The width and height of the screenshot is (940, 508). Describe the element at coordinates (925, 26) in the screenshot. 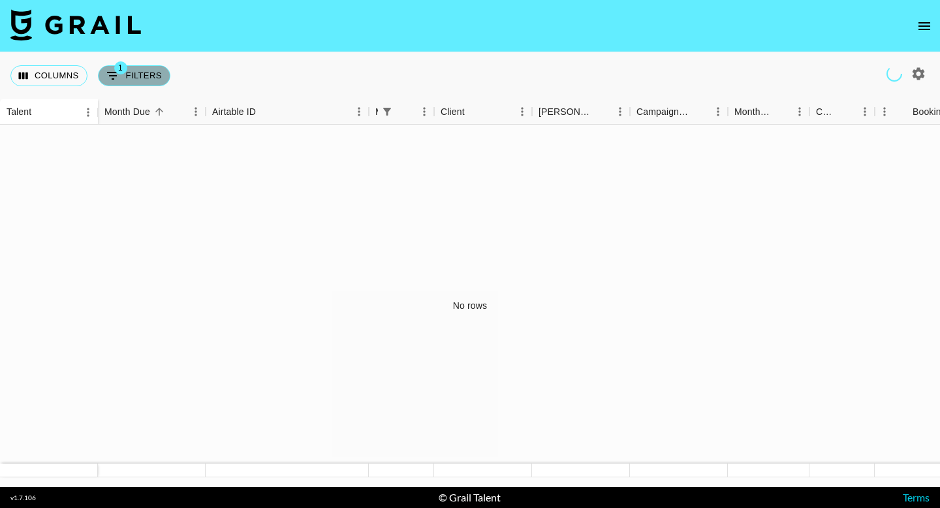

I see `button: open drawer` at that location.